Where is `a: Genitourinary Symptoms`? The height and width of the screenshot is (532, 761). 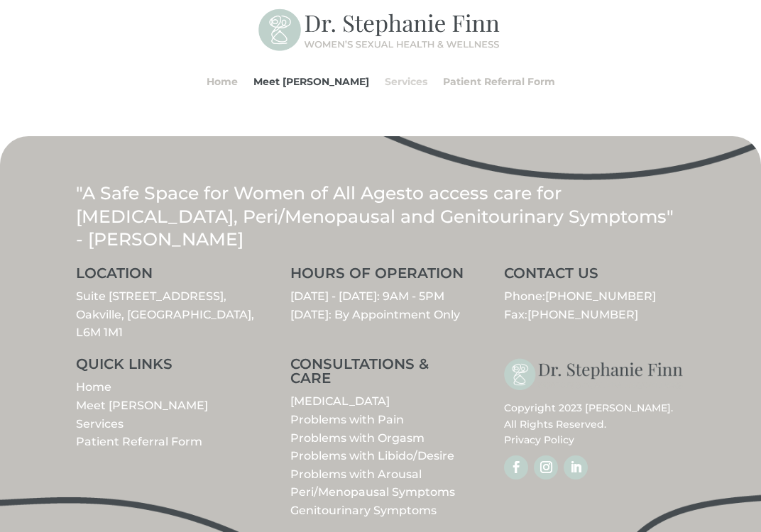
a: Genitourinary Symptoms is located at coordinates (363, 510).